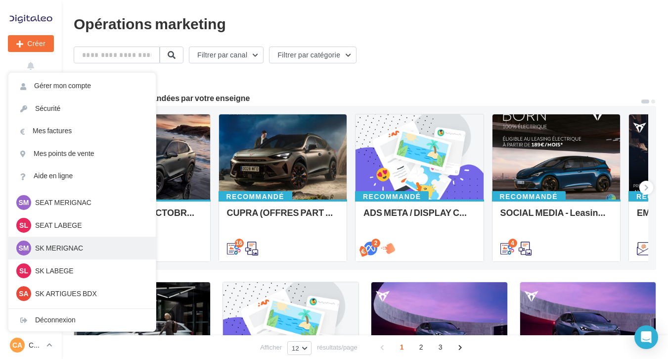 The height and width of the screenshot is (359, 668). Describe the element at coordinates (82, 131) in the screenshot. I see `a: Mes factures` at that location.